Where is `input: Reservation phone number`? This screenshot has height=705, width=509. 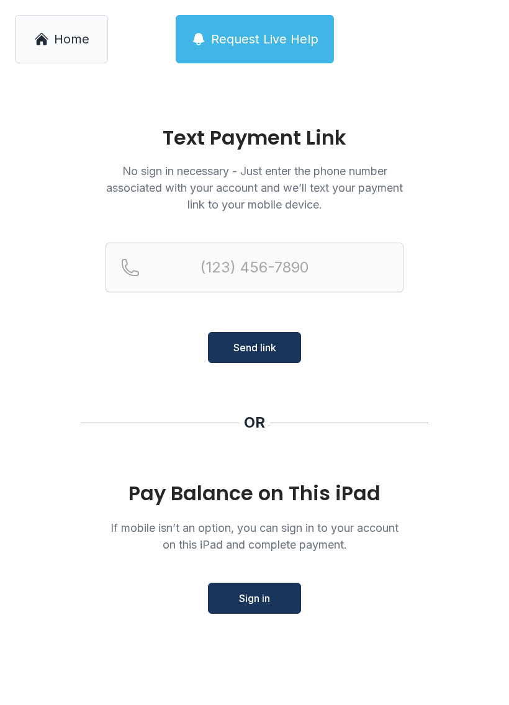
input: Reservation phone number is located at coordinates (254, 267).